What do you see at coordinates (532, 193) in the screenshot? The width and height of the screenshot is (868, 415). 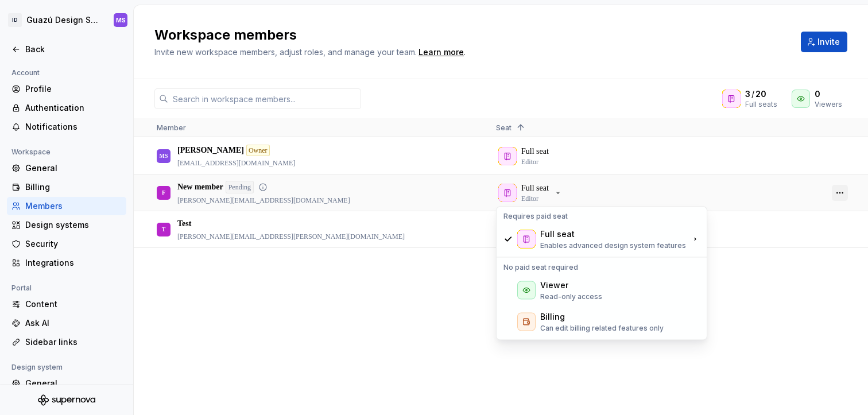 I see `button: Full seatEditor` at bounding box center [532, 193].